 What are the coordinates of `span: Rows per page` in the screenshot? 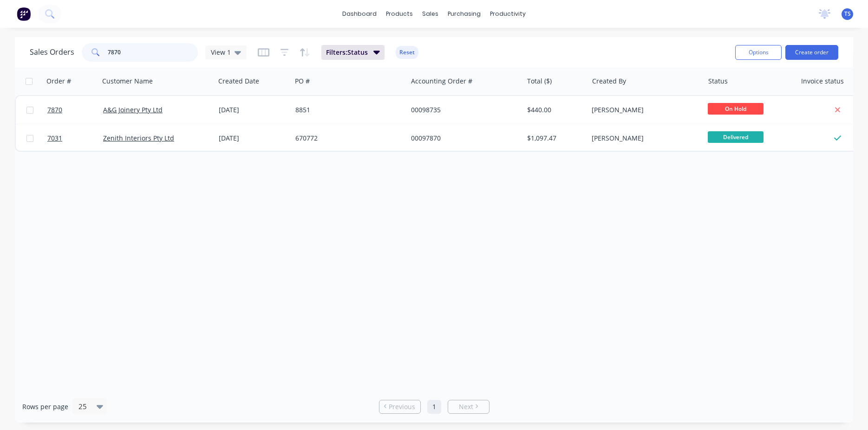 It's located at (45, 407).